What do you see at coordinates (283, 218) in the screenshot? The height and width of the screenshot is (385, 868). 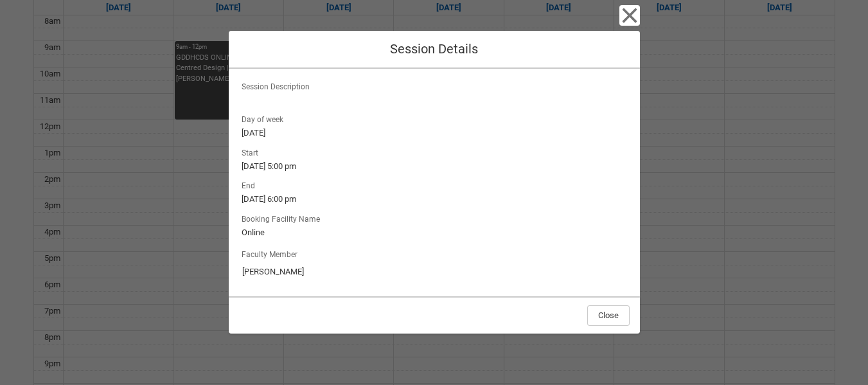 I see `span: Booking Facility Name` at bounding box center [283, 218].